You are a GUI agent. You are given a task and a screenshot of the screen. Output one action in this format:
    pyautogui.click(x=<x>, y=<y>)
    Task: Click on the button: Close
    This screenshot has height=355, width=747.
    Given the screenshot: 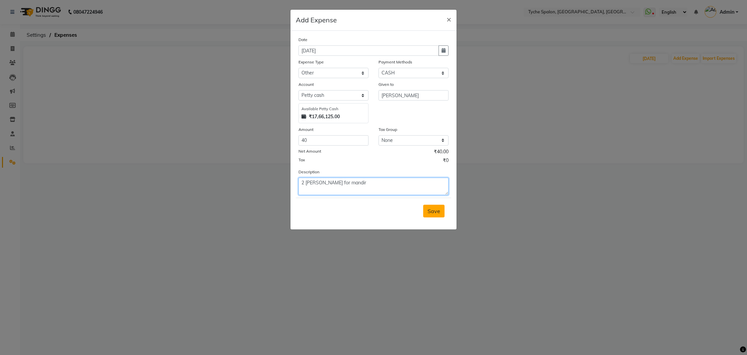 What is the action you would take?
    pyautogui.click(x=449, y=19)
    